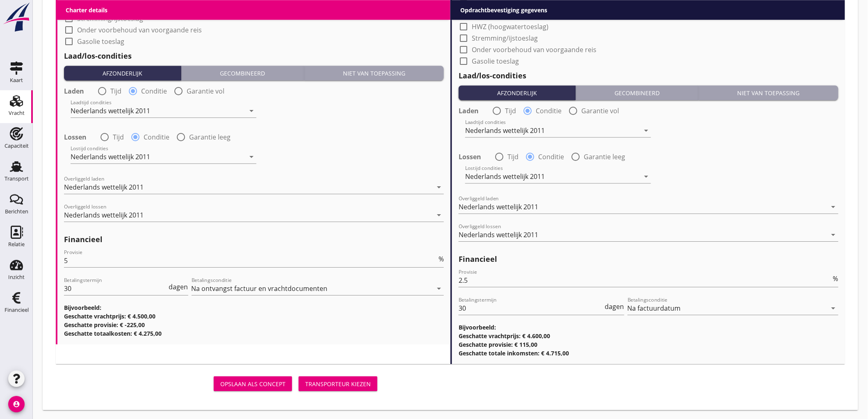 This screenshot has width=868, height=419. What do you see at coordinates (16, 80) in the screenshot?
I see `div: Kaart` at bounding box center [16, 80].